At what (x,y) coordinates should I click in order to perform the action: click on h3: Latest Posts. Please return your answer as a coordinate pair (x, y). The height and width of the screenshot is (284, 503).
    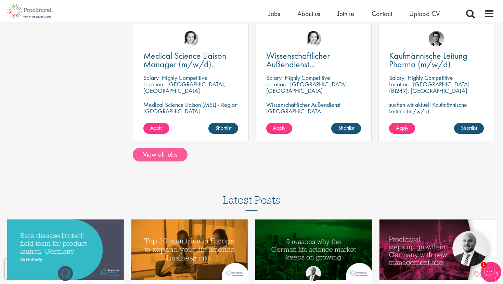
    Looking at the image, I should click on (251, 203).